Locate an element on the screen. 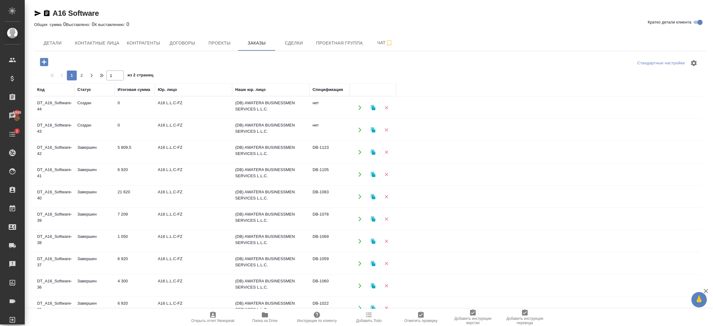 This screenshot has height=326, width=713. td: DB-1083 is located at coordinates (330, 197).